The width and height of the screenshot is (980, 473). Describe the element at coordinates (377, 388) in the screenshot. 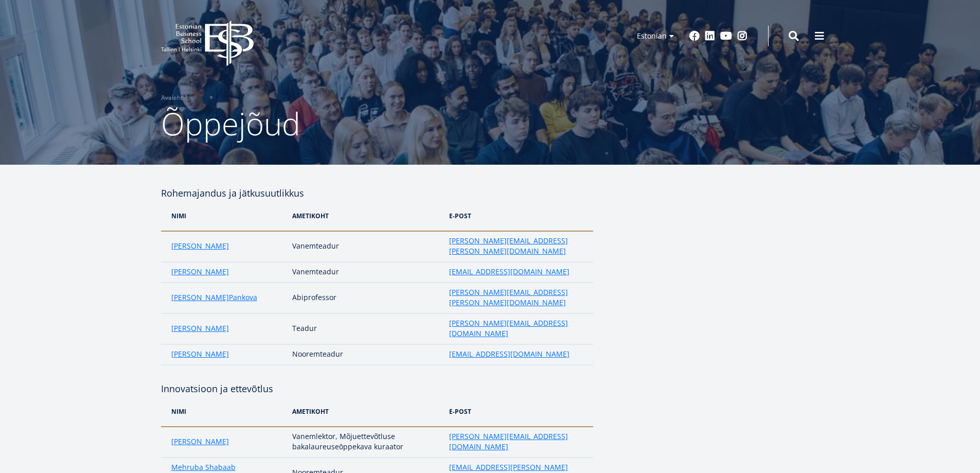

I see `h4: Innovatsioon ja ettevõtlus` at that location.